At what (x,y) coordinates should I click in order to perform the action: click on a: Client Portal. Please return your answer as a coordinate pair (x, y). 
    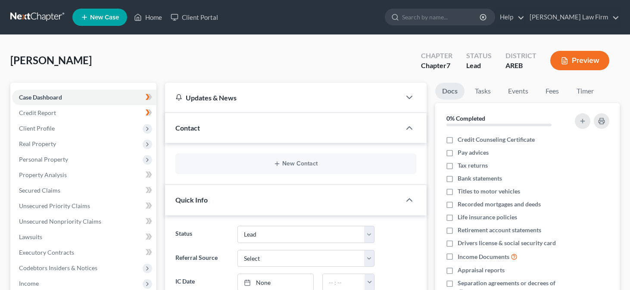
    Looking at the image, I should click on (194, 17).